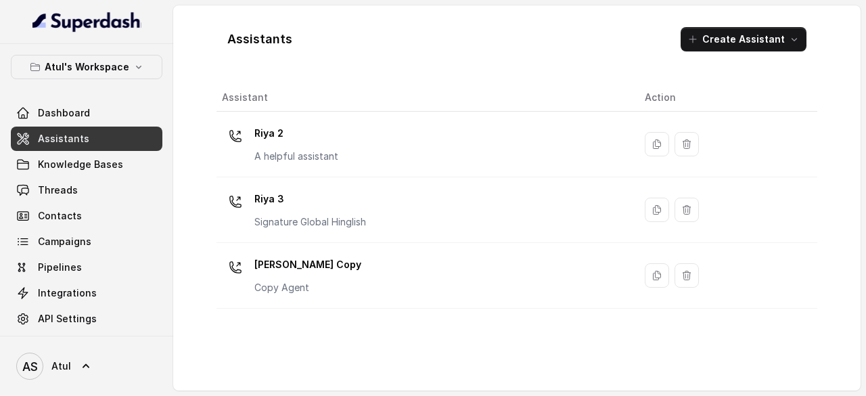 This screenshot has height=396, width=866. Describe the element at coordinates (87, 164) in the screenshot. I see `a: Knowledge Bases` at that location.